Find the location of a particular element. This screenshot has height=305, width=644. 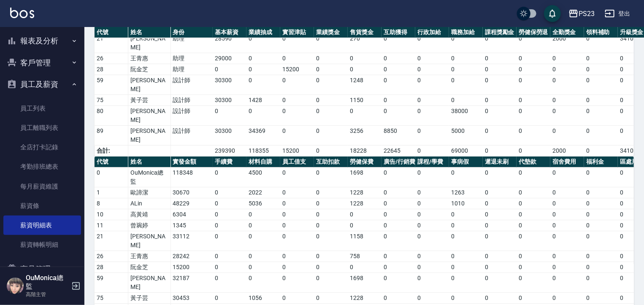

th: 實習津貼 is located at coordinates (297, 33).